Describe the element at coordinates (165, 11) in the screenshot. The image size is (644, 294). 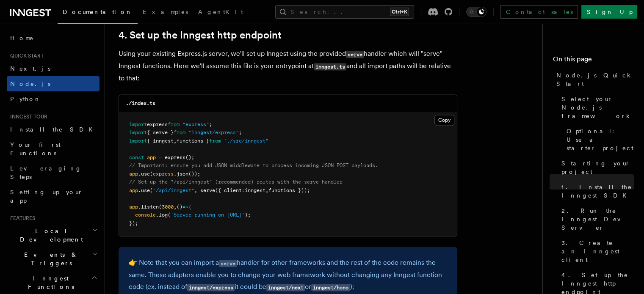
I see `span: Examples` at that location.